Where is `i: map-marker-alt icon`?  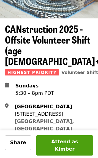
i: map-marker-alt icon is located at coordinates (7, 106).